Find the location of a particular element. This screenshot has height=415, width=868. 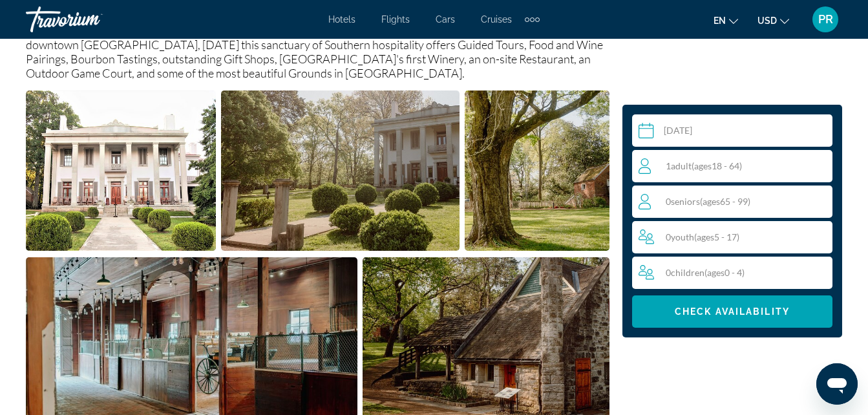

span: Youth is located at coordinates (683, 237).